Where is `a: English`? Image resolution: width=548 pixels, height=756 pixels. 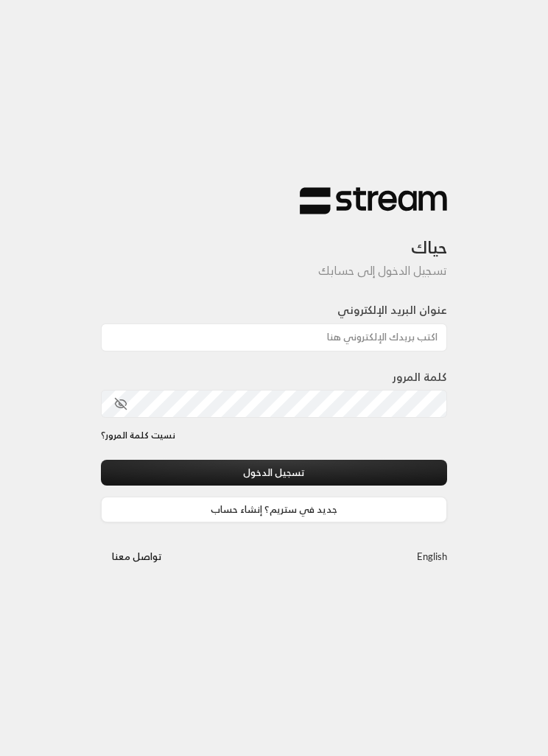
a: English is located at coordinates (432, 557).